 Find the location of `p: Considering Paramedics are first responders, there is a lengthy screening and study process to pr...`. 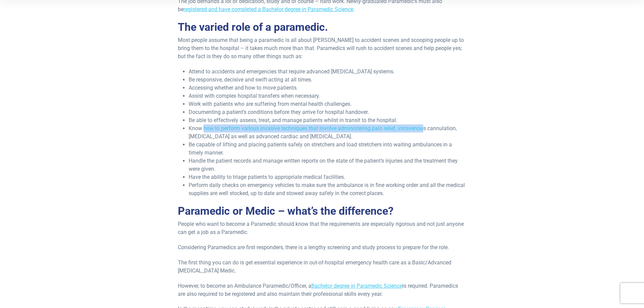

p: Considering Paramedics are first responders, there is a lengthy screening and study process to pr... is located at coordinates (322, 247).